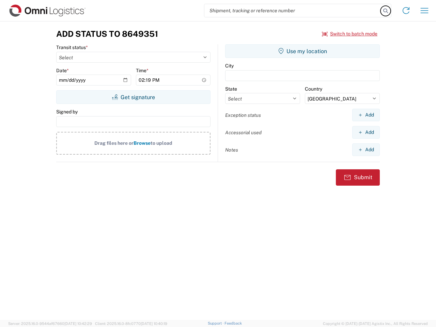  What do you see at coordinates (161, 143) in the screenshot?
I see `span: to upload` at bounding box center [161, 143].